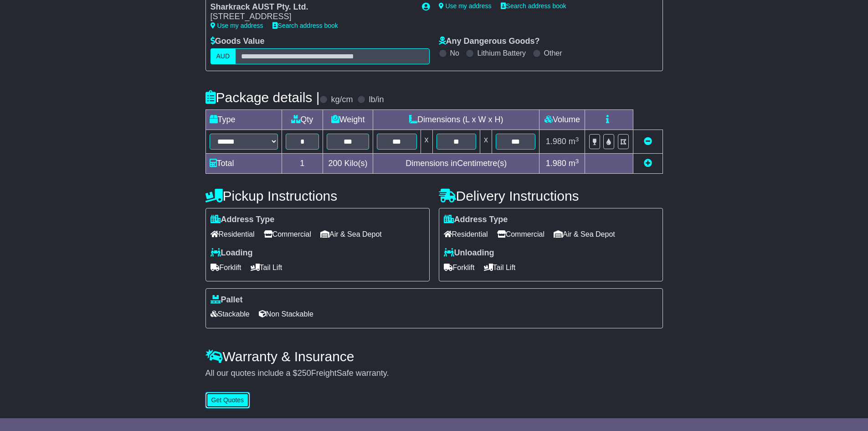 The width and height of the screenshot is (868, 431). Describe the element at coordinates (311, 7) in the screenshot. I see `div: Sharkrack AUST Pty. Ltd.` at that location.